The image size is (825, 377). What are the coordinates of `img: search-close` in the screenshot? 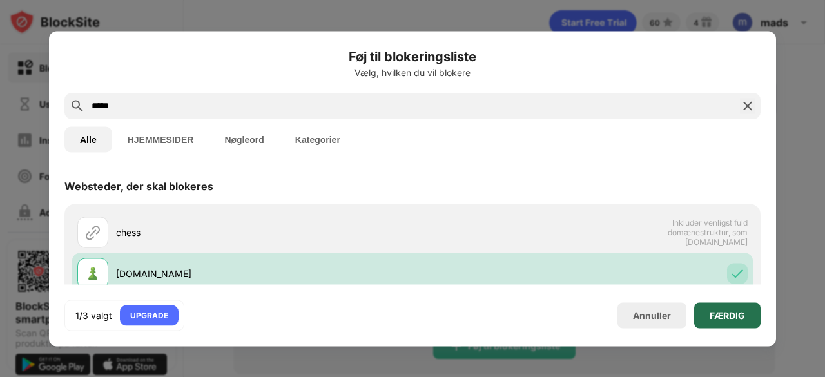 It's located at (747, 106).